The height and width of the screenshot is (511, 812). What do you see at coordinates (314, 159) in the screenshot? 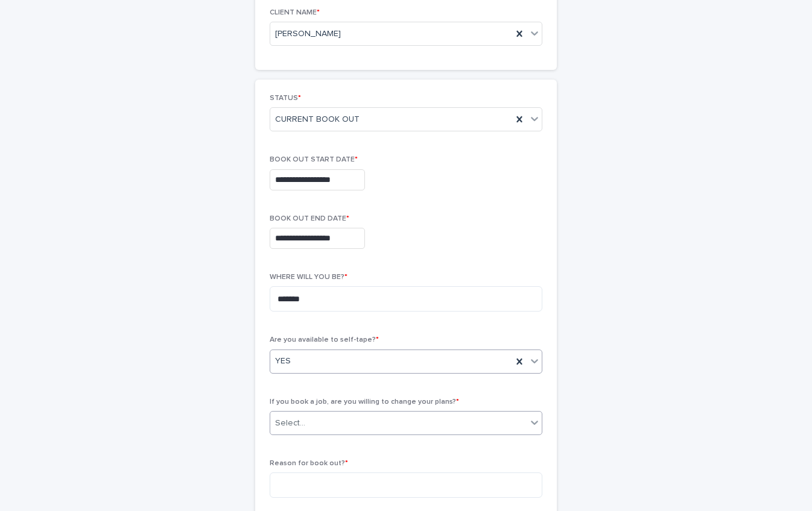
I see `span: BOOK OUT START DATE` at bounding box center [314, 159].